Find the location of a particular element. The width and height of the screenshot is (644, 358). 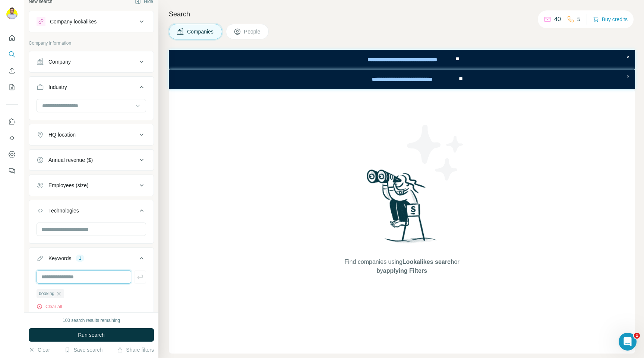

button: Keywords1 is located at coordinates (91, 260).